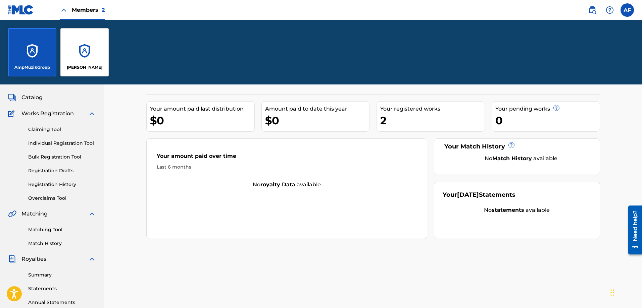 The width and height of the screenshot is (642, 308). I want to click on div: Open Resource Center, so click(12, 27).